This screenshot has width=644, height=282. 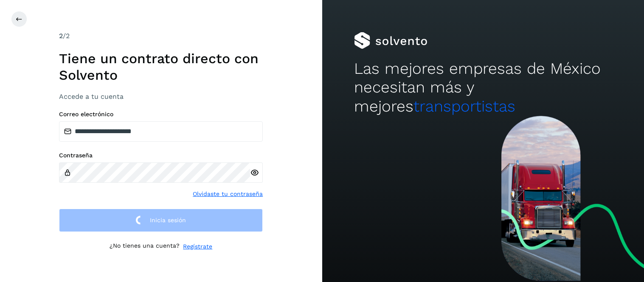 What do you see at coordinates (227, 193) in the screenshot?
I see `a: Olvidaste tu contraseña` at bounding box center [227, 193].